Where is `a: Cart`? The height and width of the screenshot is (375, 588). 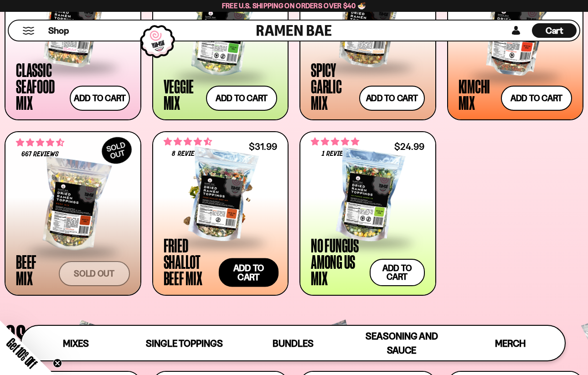
a: Cart is located at coordinates (555, 30).